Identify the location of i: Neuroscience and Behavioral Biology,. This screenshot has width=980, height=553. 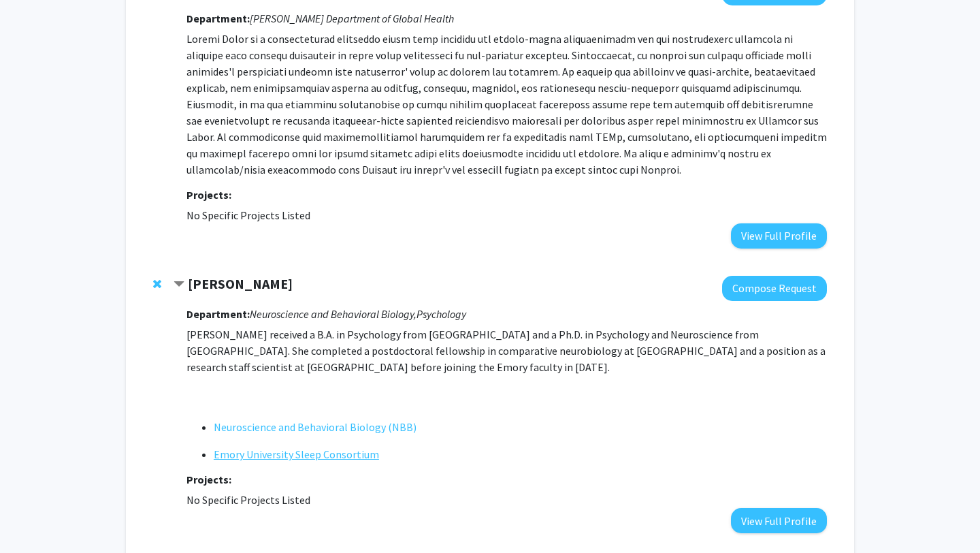
(333, 314).